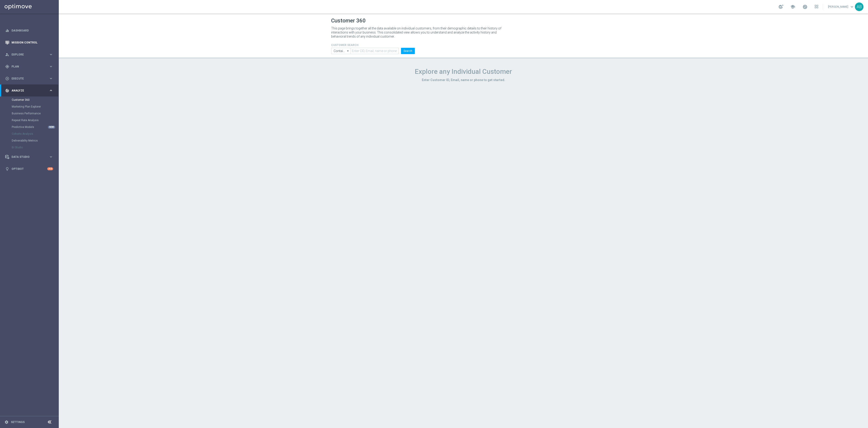 The width and height of the screenshot is (868, 428). Describe the element at coordinates (375, 51) in the screenshot. I see `input: Enter CID, Email, name or phone` at that location.